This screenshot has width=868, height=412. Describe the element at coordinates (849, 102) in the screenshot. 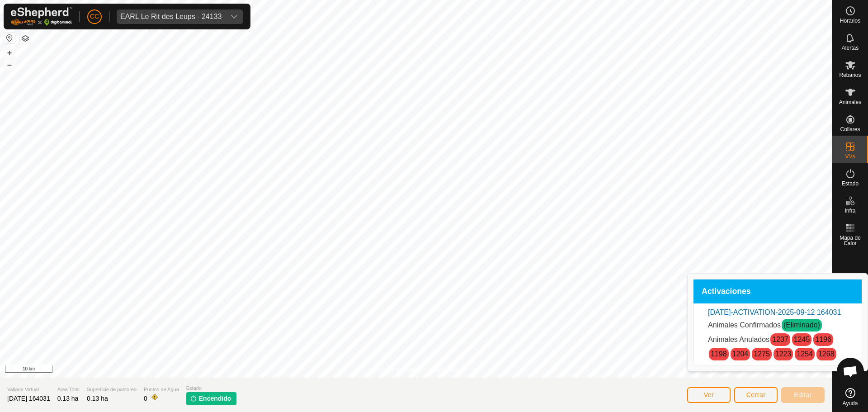

I see `span: Animales` at that location.